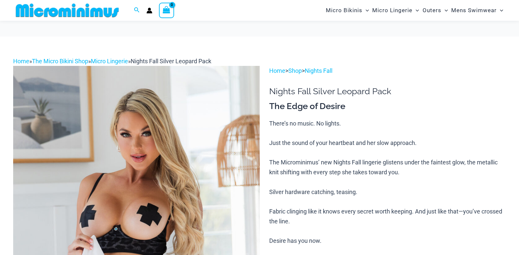 The image size is (519, 255). What do you see at coordinates (149, 11) in the screenshot?
I see `a: Account icon link` at bounding box center [149, 11].